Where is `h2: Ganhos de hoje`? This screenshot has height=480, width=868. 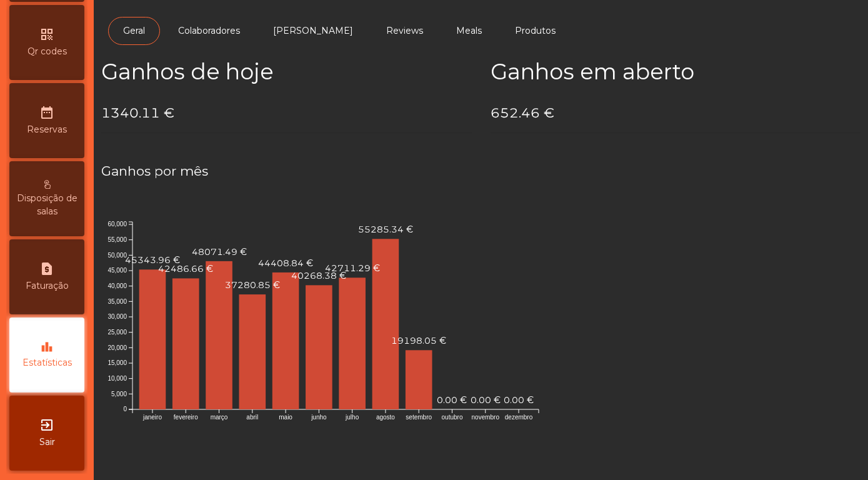
h2: Ganhos de hoje is located at coordinates (286, 72).